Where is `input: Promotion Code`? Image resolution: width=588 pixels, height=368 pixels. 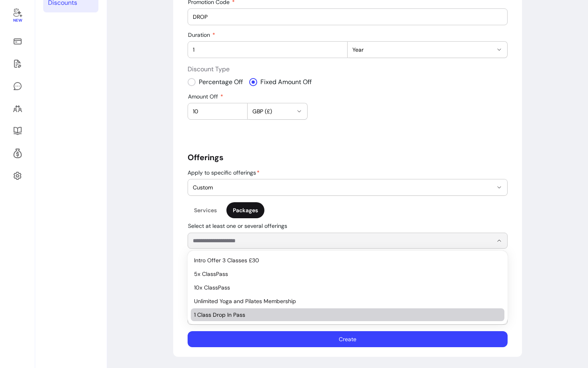 input: Promotion Code is located at coordinates (348, 17).